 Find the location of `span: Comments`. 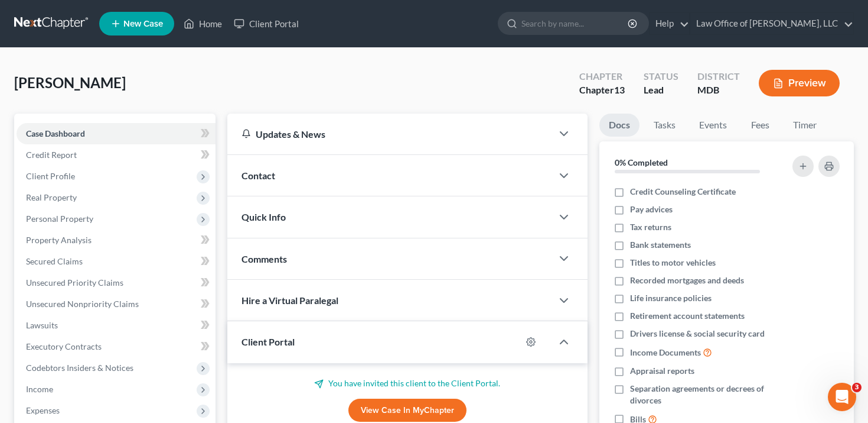

span: Comments is located at coordinates (264, 258).